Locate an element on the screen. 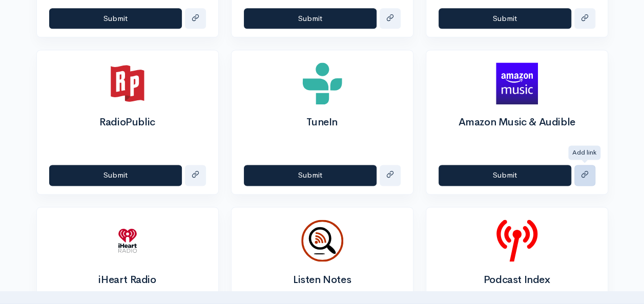 Image resolution: width=644 pixels, height=304 pixels. h2: Podcast Index is located at coordinates (517, 280).